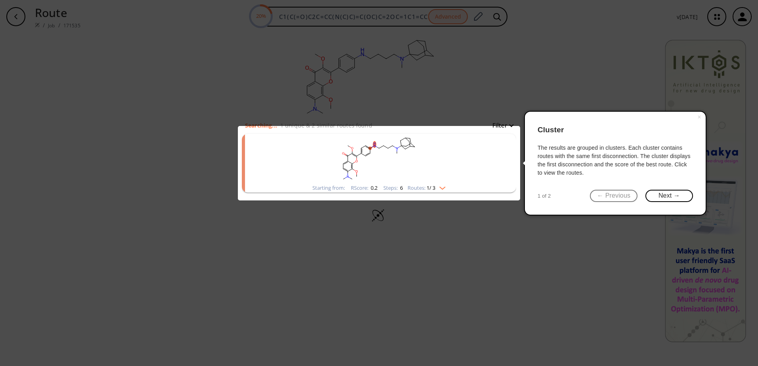 The height and width of the screenshot is (366, 758). Describe the element at coordinates (373, 188) in the screenshot. I see `span: 0.2` at that location.